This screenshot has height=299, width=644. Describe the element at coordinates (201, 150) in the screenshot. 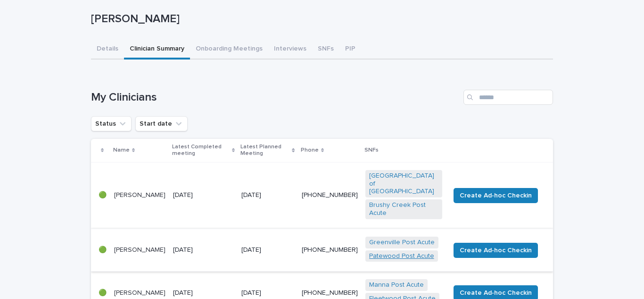

I see `p: Latest Completed meeting` at that location.